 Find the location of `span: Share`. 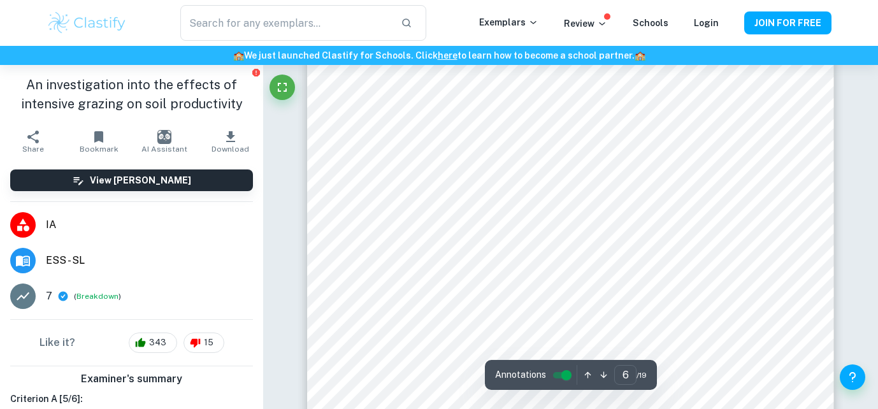

span: Share is located at coordinates (33, 149).